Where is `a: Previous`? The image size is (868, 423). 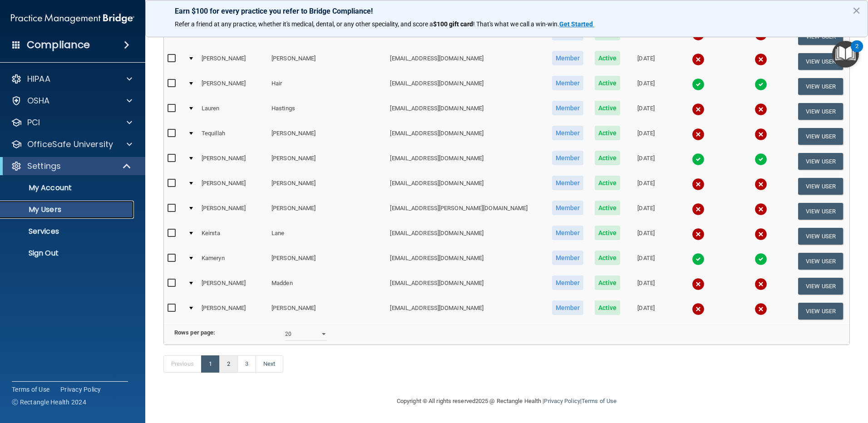 a: Previous is located at coordinates (183, 364).